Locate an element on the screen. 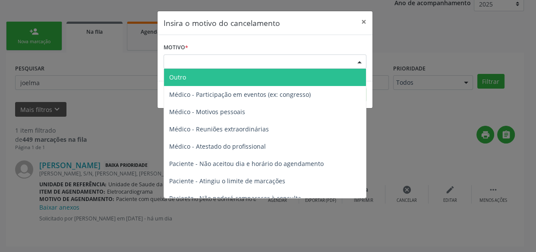 This screenshot has width=536, height=252. h5: Insira o motivo do cancelamento is located at coordinates (222, 23).